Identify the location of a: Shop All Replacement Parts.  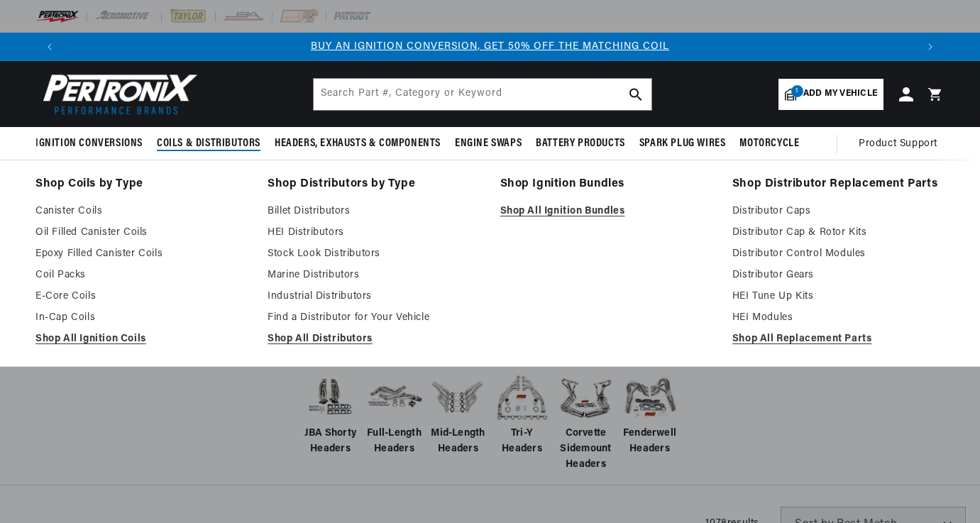
(838, 339).